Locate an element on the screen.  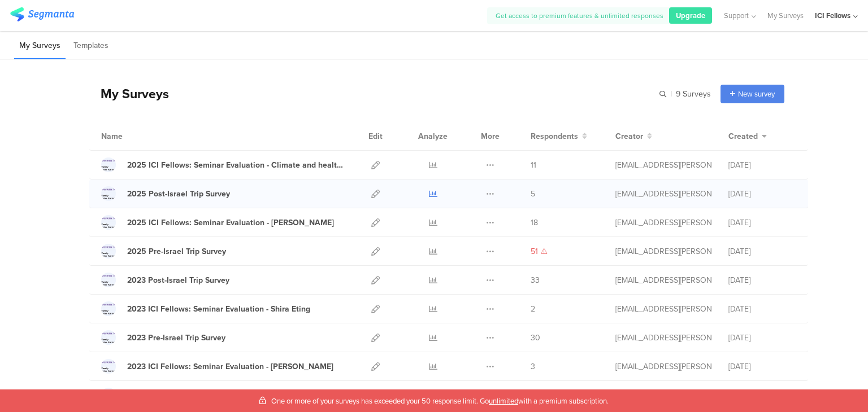
span: 18 is located at coordinates (534, 222).